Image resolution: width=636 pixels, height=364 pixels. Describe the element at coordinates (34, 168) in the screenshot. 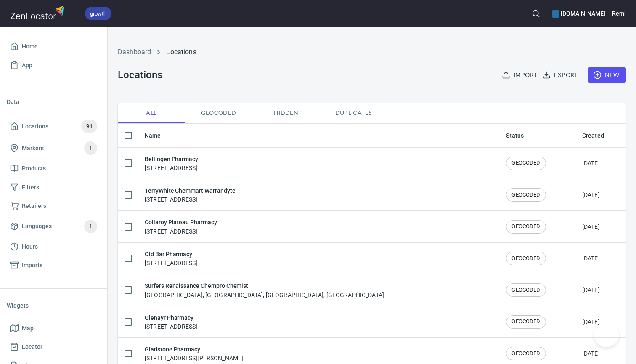

I see `span: Products` at that location.